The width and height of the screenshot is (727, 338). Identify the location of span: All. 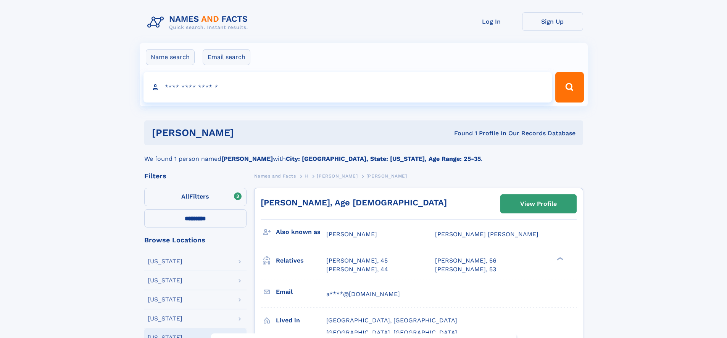
(185, 196).